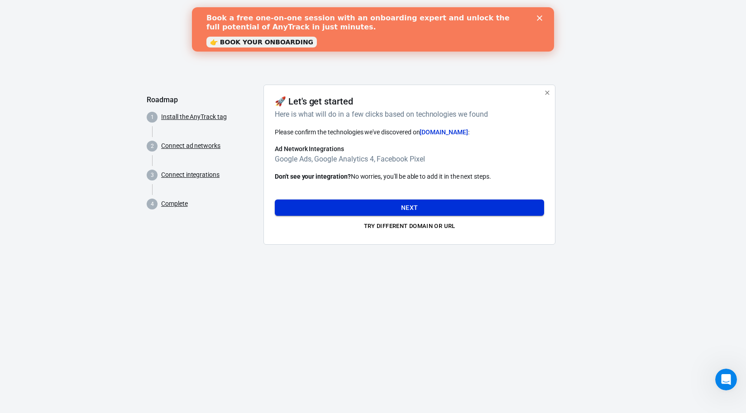  What do you see at coordinates (313, 176) in the screenshot?
I see `strong: Don't see your integration?` at bounding box center [313, 176].